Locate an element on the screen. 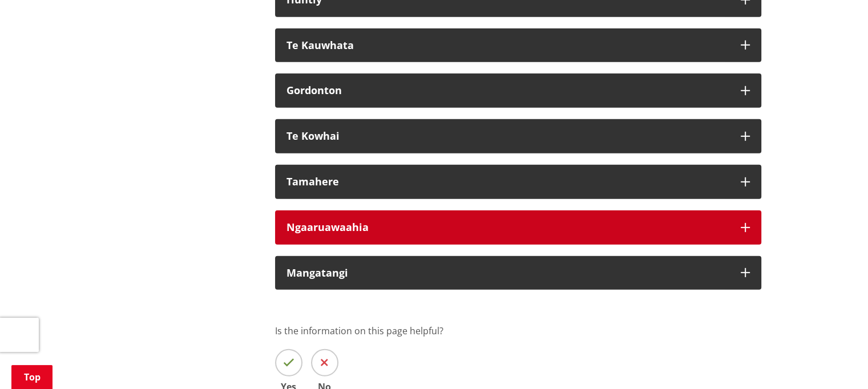 This screenshot has height=389, width=868. div: Ngaaruawaahia is located at coordinates (508, 227).